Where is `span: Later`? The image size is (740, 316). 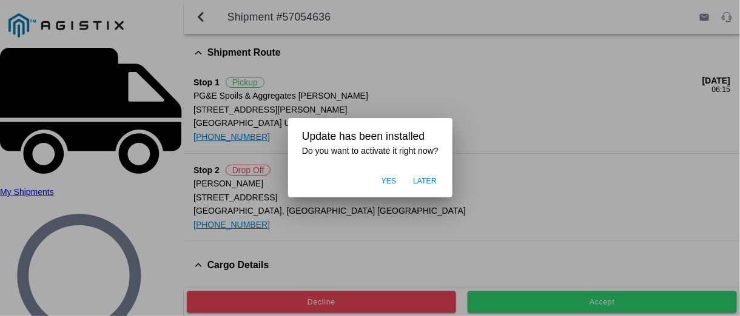
span: Later is located at coordinates (424, 182).